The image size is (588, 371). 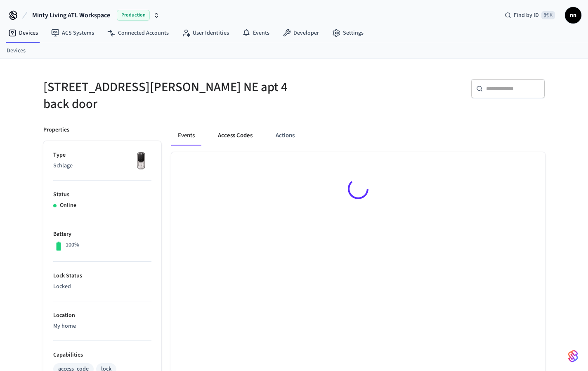 I want to click on img: SeamLogoGradient.69752ec5.svg, so click(x=573, y=356).